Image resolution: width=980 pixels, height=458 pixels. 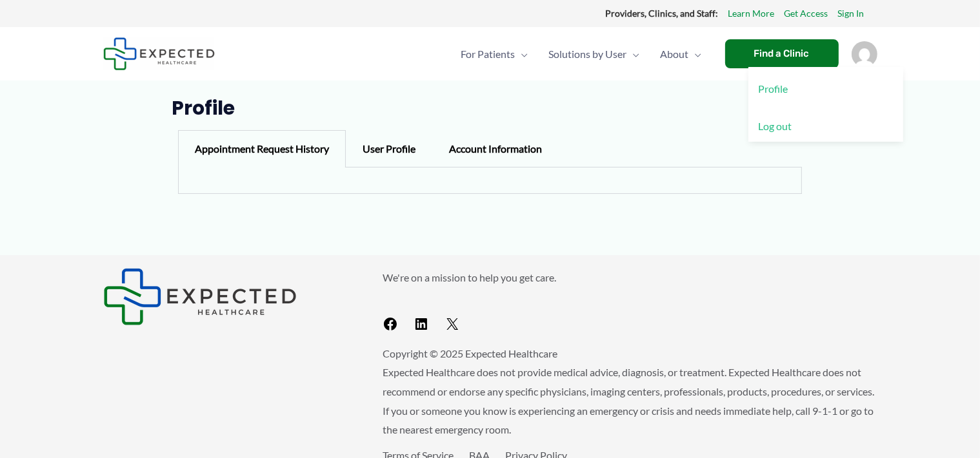 I want to click on div: Find a Clinic, so click(x=782, y=53).